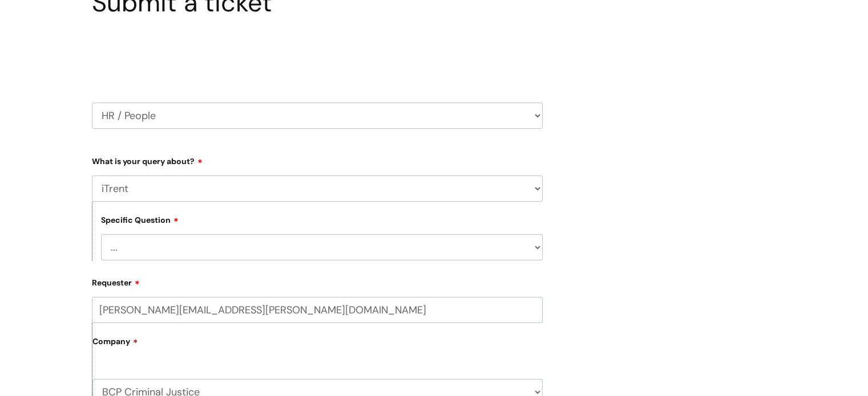 The height and width of the screenshot is (396, 868). What do you see at coordinates (317, 345) in the screenshot?
I see `label: Company` at bounding box center [317, 345].